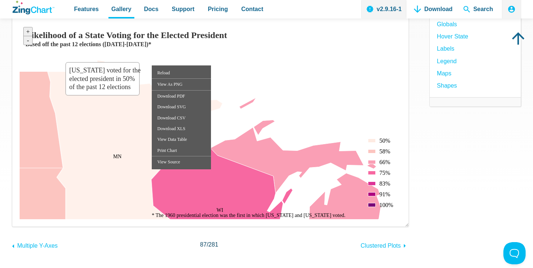  Describe the element at coordinates (37, 246) in the screenshot. I see `span: Multiple Y-Axes` at that location.